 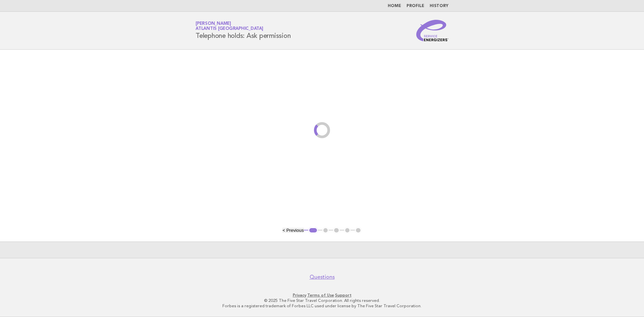 What do you see at coordinates (243, 31) in the screenshot?
I see `h1: Telephone holds: Ask permission` at bounding box center [243, 31].